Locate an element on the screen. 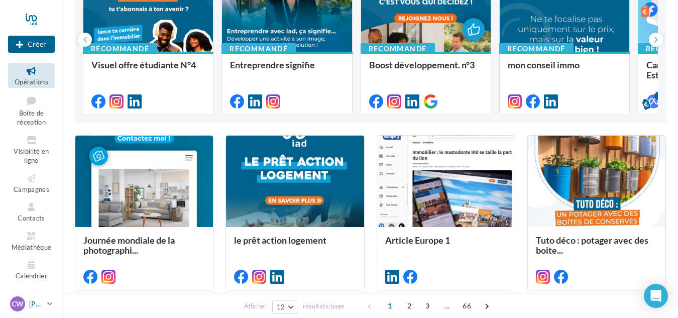 This screenshot has width=678, height=318. span: 2 is located at coordinates (410, 306).